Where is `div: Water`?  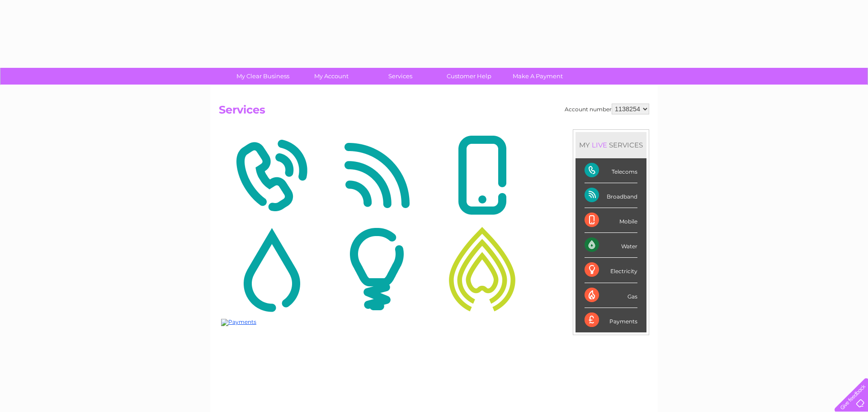
div: Water is located at coordinates (611, 245).